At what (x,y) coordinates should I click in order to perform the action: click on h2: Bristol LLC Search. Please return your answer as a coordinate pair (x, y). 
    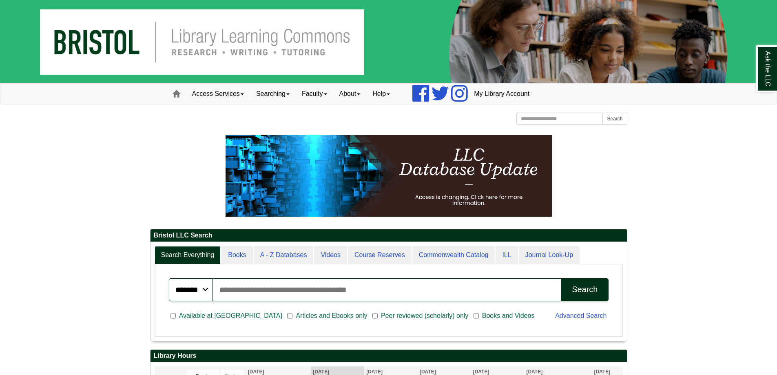
    Looking at the image, I should click on (389, 235).